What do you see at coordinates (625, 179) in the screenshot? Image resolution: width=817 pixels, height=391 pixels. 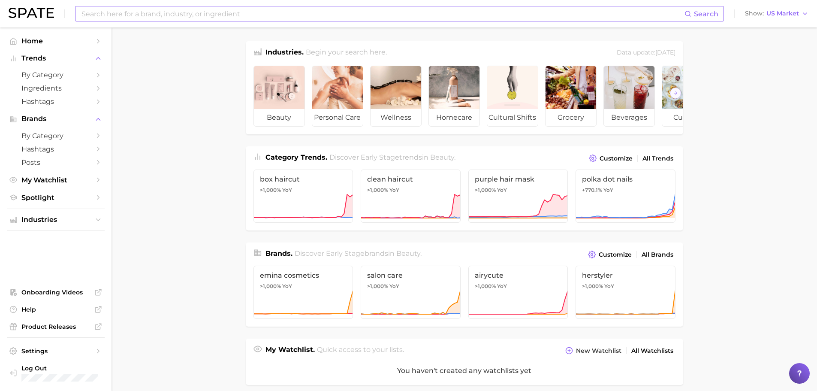 I see `span: polka dot nails` at bounding box center [625, 179].